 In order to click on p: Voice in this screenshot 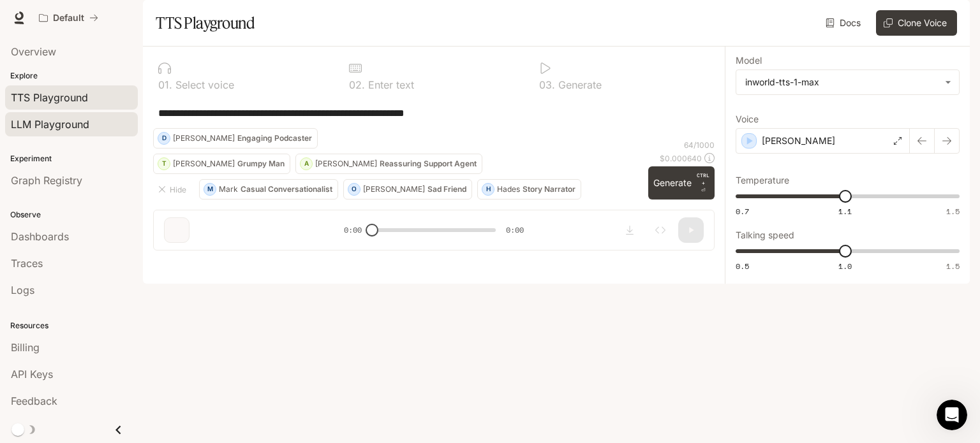, I will do `click(748, 119)`.